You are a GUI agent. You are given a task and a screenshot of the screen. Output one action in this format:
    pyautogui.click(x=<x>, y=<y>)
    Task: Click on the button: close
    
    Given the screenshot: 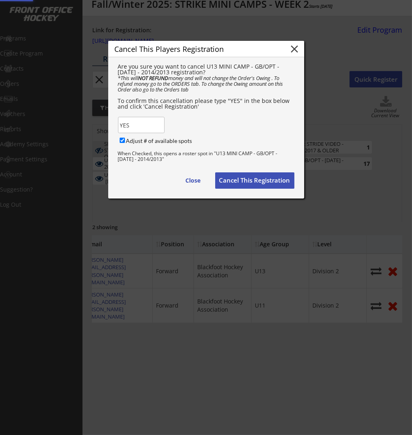 What is the action you would take?
    pyautogui.click(x=295, y=49)
    